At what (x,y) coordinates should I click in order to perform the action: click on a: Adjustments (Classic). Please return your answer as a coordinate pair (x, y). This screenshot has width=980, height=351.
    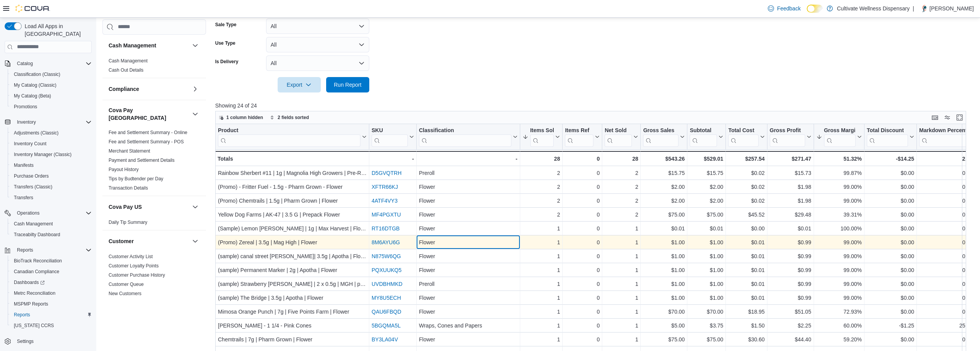
    Looking at the image, I should click on (36, 133).